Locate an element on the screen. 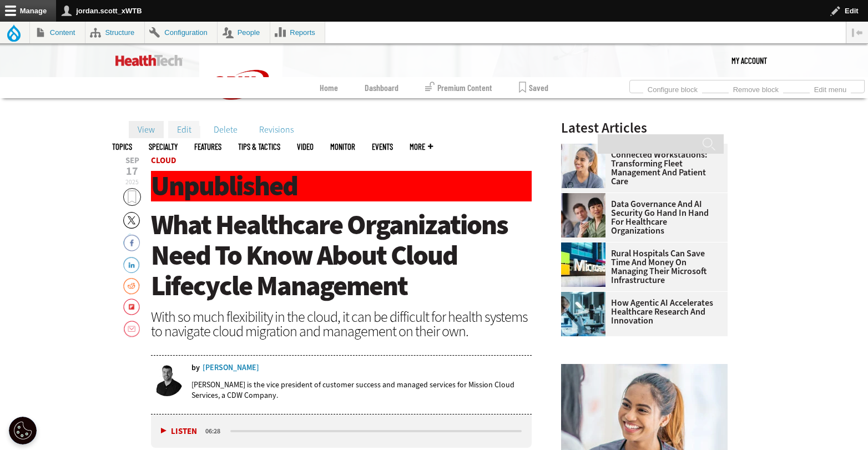  a: Events is located at coordinates (382, 147).